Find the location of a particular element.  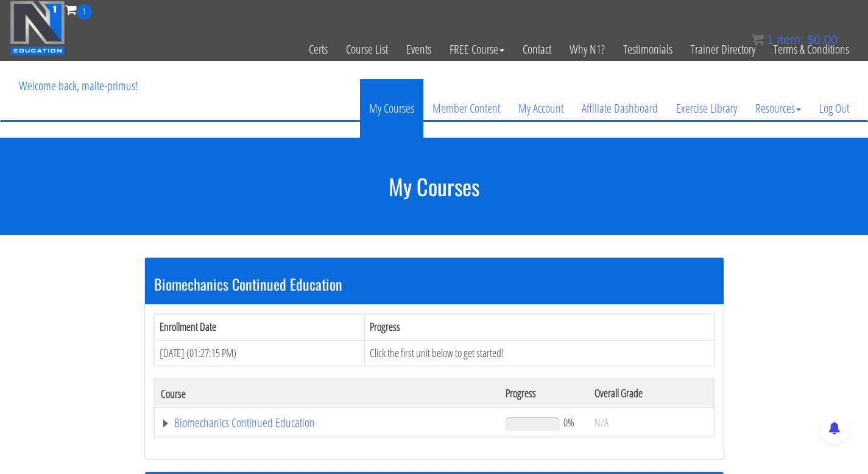

a: Contact is located at coordinates (537, 50).